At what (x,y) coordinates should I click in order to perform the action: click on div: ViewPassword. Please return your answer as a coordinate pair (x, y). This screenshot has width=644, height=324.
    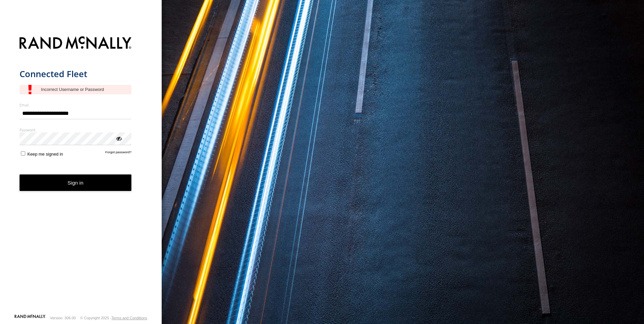
    Looking at the image, I should click on (119, 138).